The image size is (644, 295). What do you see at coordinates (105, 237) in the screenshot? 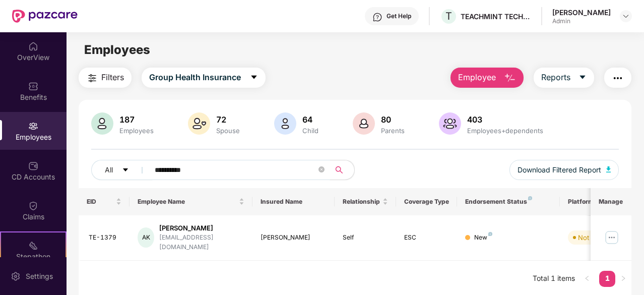
I see `div: TE-1379` at bounding box center [105, 237].